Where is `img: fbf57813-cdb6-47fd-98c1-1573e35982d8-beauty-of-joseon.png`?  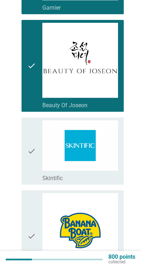 img: fbf57813-cdb6-47fd-98c1-1573e35982d8-beauty-of-joseon.png is located at coordinates (80, 60).